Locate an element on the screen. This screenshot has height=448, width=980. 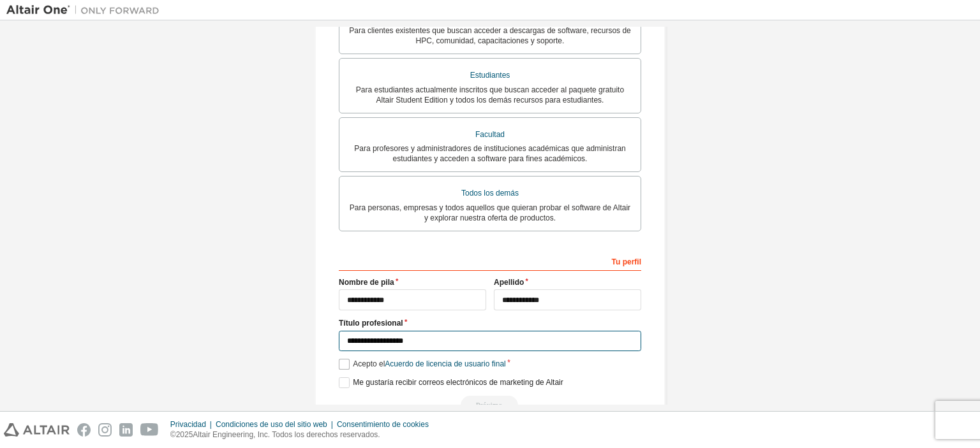
font: Consentimiento de cookies is located at coordinates (383, 425).